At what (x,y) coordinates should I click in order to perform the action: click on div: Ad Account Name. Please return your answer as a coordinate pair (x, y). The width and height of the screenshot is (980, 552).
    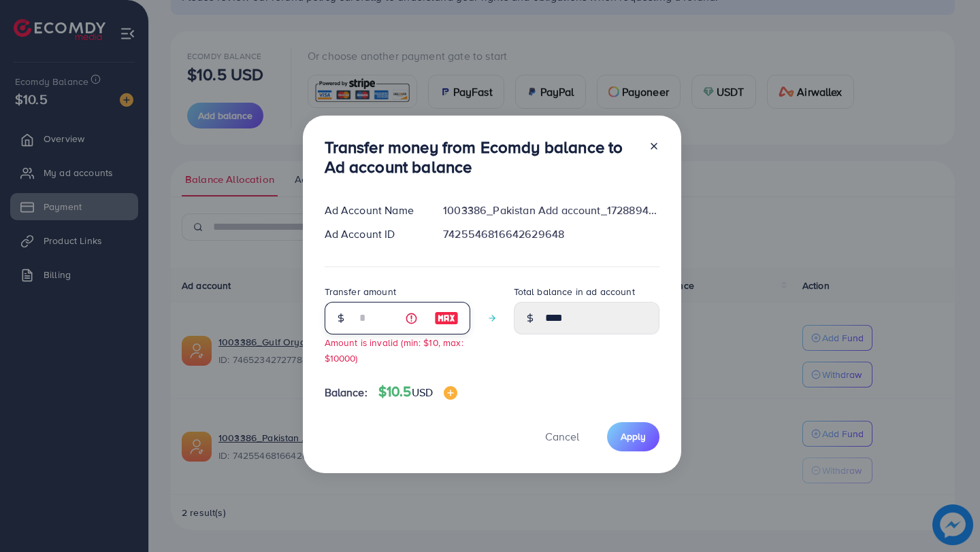
    Looking at the image, I should click on (373, 210).